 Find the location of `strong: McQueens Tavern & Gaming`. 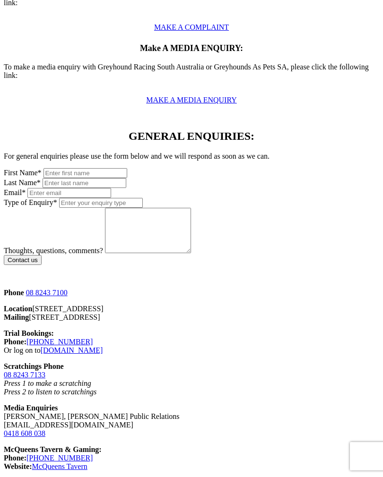

strong: McQueens Tavern & Gaming is located at coordinates (51, 449).